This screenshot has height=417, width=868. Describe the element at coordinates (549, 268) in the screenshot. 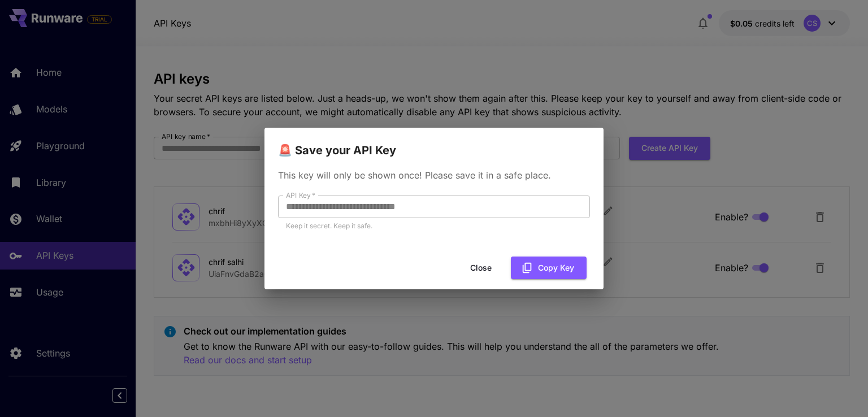

I see `button: Copy Key` at that location.